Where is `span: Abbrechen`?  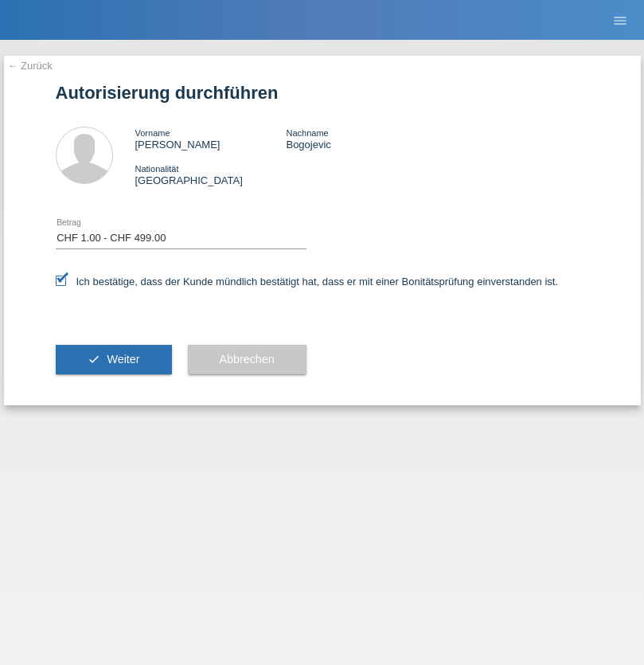 span: Abbrechen is located at coordinates (246, 359).